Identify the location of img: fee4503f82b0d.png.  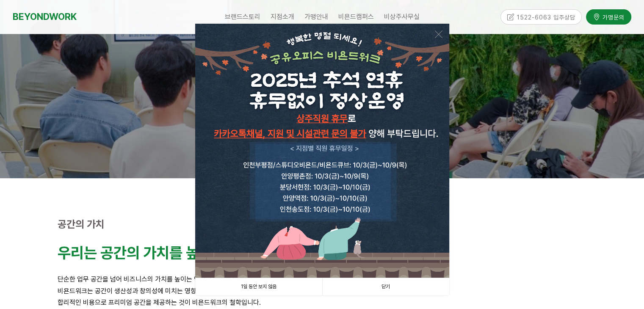
(322, 151).